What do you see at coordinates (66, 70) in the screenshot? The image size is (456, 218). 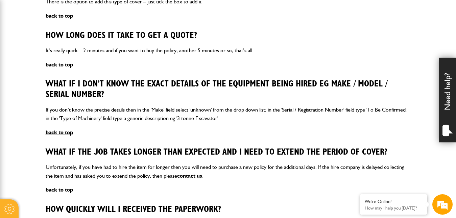 I see `input: Enter your last name` at bounding box center [66, 70].